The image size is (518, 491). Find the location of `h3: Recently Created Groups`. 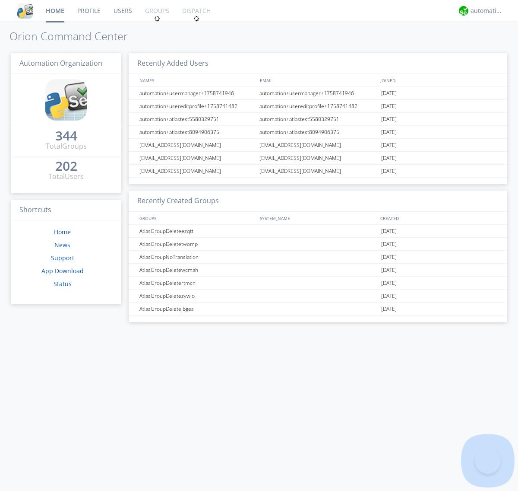

h3: Recently Created Groups is located at coordinates (318, 201).